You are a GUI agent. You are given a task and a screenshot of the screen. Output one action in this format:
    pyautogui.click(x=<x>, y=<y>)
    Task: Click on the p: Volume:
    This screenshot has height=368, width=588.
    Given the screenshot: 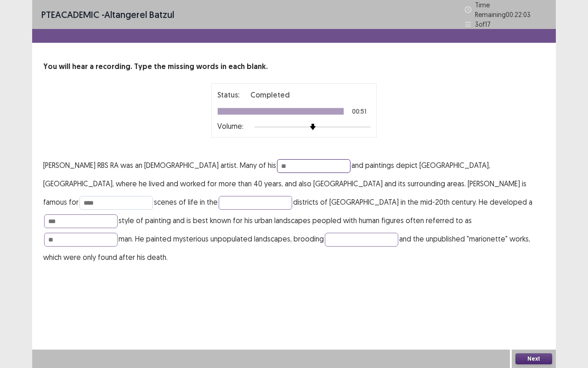 What is the action you would take?
    pyautogui.click(x=230, y=126)
    